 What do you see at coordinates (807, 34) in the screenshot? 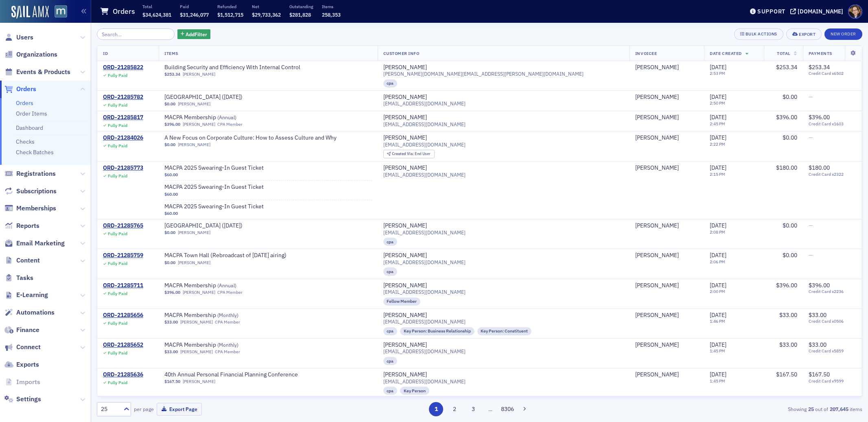
I see `div: Export` at bounding box center [807, 34].